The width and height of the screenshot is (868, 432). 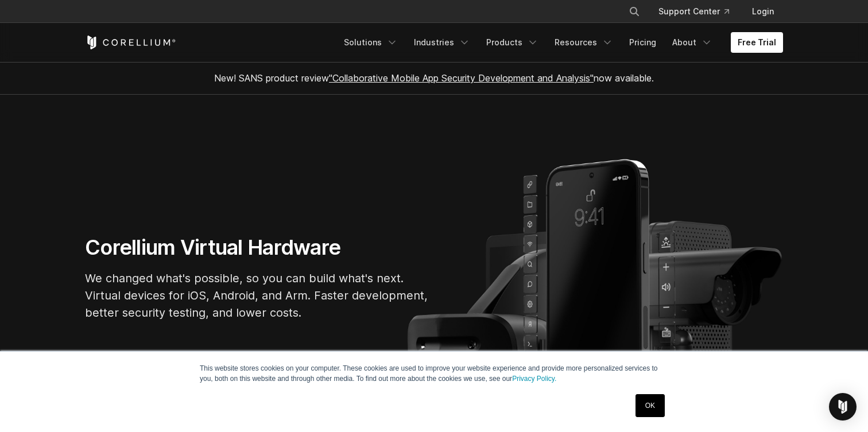 What do you see at coordinates (461, 78) in the screenshot?
I see `a: "Collaborative Mobile App Security Development and Analysis"` at bounding box center [461, 78].